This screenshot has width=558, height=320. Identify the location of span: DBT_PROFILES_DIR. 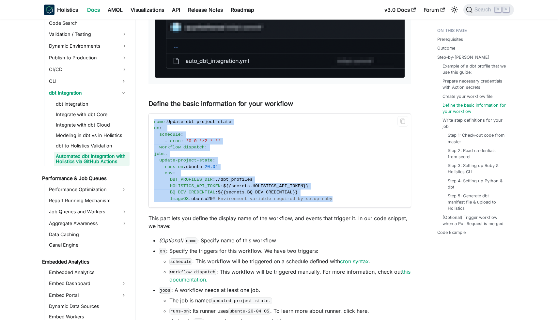
(191, 179).